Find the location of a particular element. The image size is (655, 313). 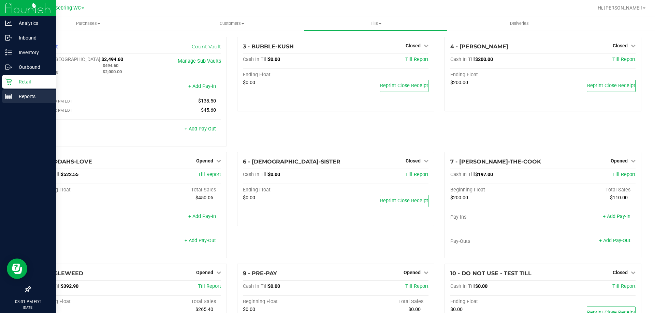

a: Customers is located at coordinates (232, 24).